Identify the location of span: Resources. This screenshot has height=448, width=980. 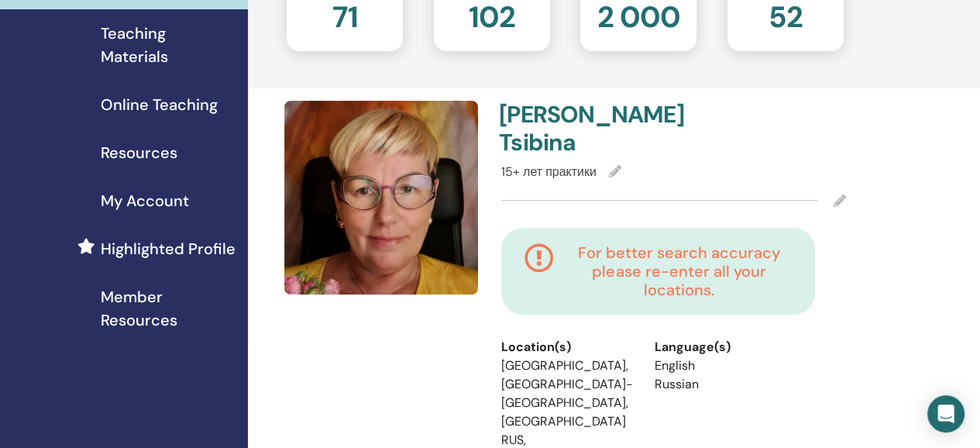
(139, 153).